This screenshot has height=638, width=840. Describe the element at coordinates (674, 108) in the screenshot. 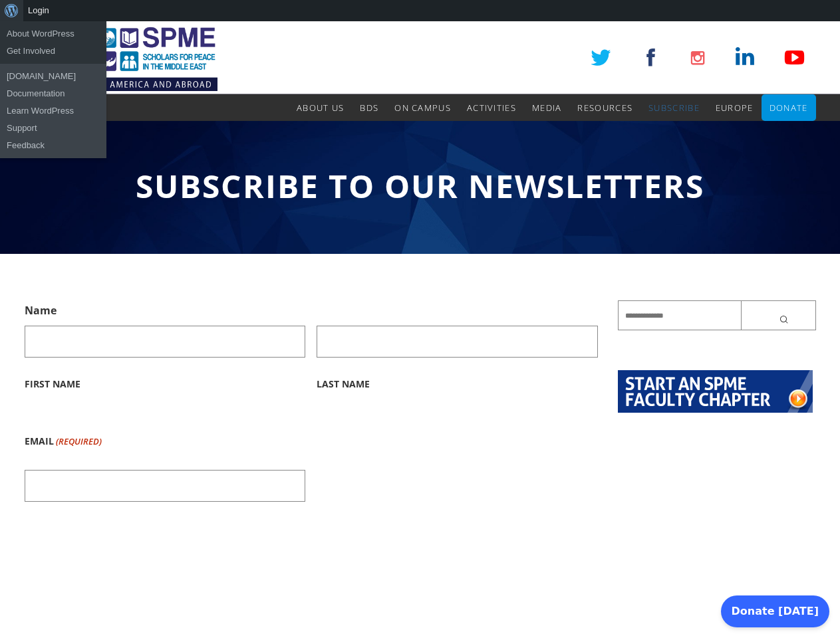

I see `a: Subscribe` at that location.